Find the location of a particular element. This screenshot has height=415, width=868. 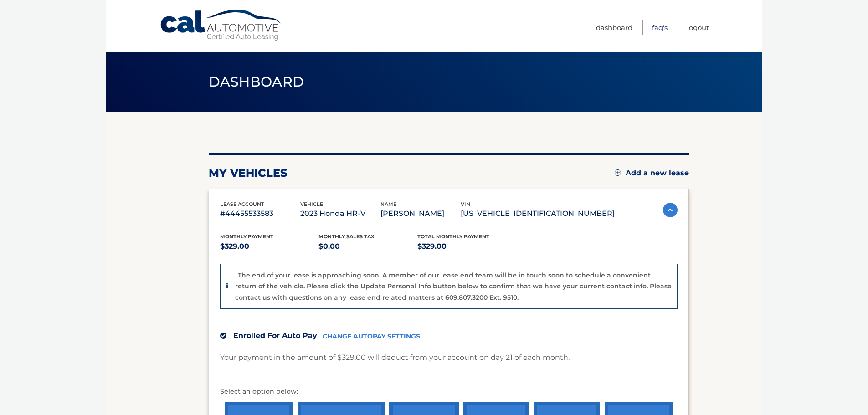

a: FAQ's is located at coordinates (660, 27).